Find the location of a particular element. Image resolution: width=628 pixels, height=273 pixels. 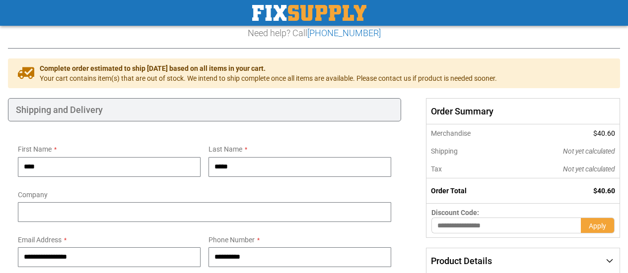

th: Tax is located at coordinates (469, 169).